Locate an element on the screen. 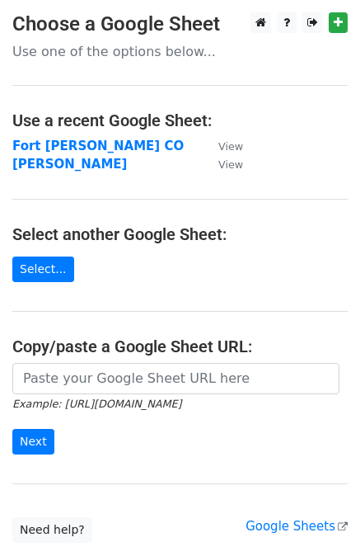 The image size is (360, 556). a: Need help? is located at coordinates (52, 529).